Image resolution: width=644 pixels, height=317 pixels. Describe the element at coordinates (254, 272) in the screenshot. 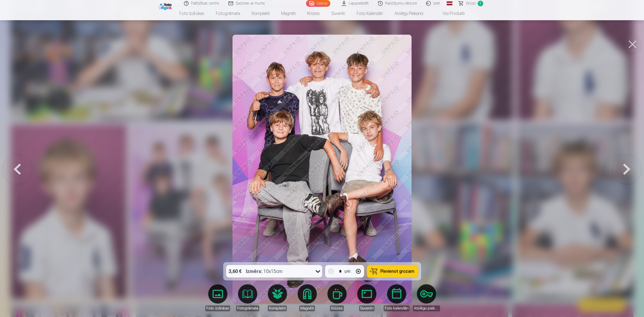

I see `strong: Izmērs :` at that location.